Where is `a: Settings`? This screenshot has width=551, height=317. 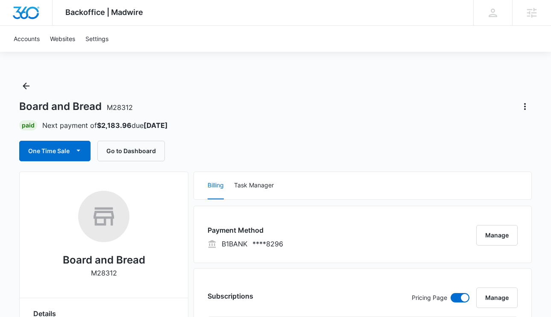 a: Settings is located at coordinates (97, 38).